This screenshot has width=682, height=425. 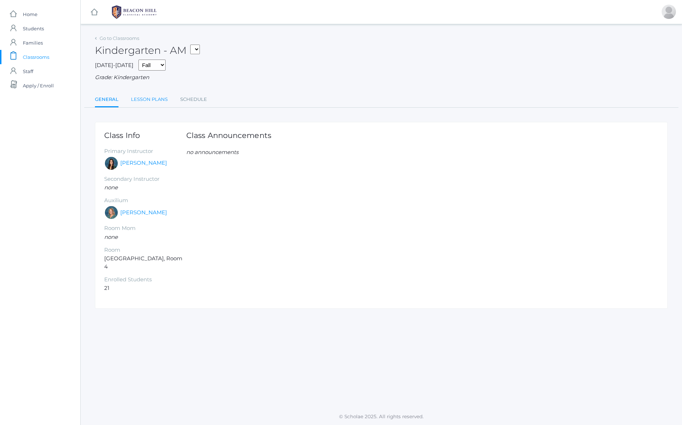 What do you see at coordinates (147, 50) in the screenshot?
I see `h2: Kindergarten - AM` at bounding box center [147, 50].